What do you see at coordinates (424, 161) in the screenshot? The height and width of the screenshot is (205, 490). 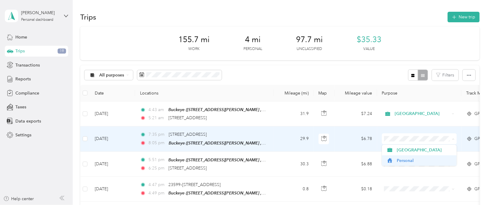 I see `span: Personal` at bounding box center [424, 161].